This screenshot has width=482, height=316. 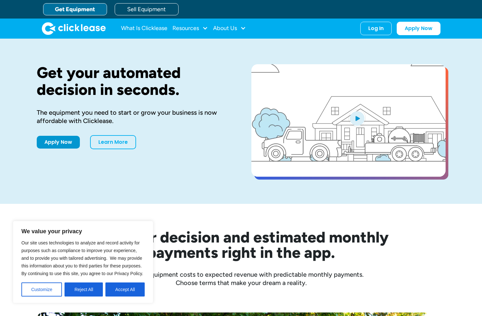 I want to click on button: Accept All, so click(x=125, y=290).